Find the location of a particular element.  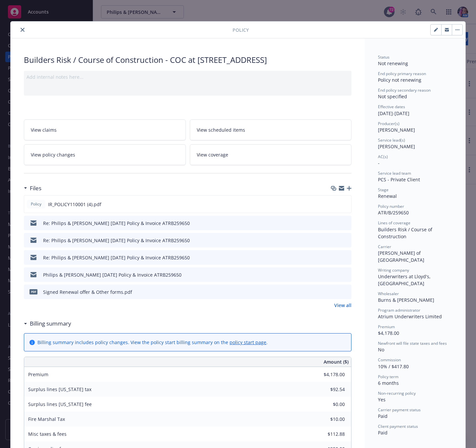

span: View claims is located at coordinates (44, 130).